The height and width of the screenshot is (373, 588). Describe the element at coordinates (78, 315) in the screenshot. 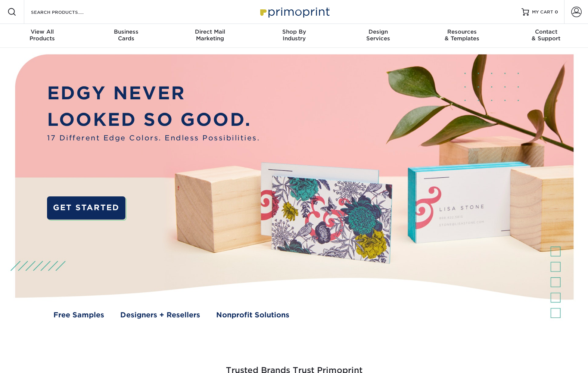

I see `a: Free Samples` at that location.